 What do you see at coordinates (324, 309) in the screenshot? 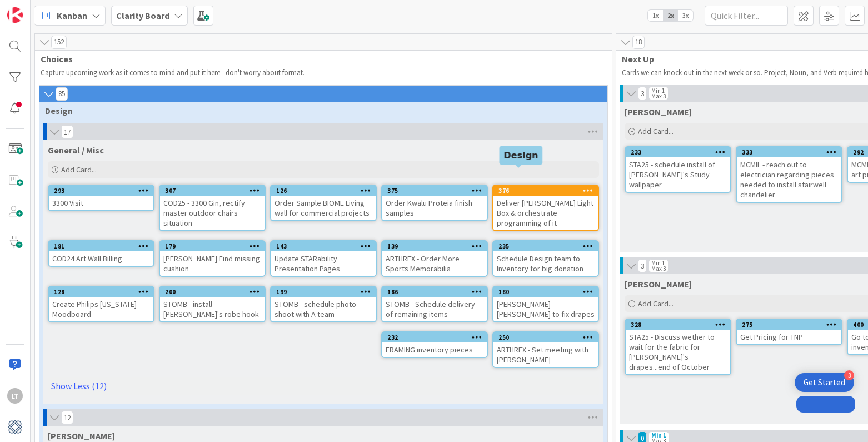
I see `div: STOMB - schedule photo shoot with A team` at bounding box center [324, 309].